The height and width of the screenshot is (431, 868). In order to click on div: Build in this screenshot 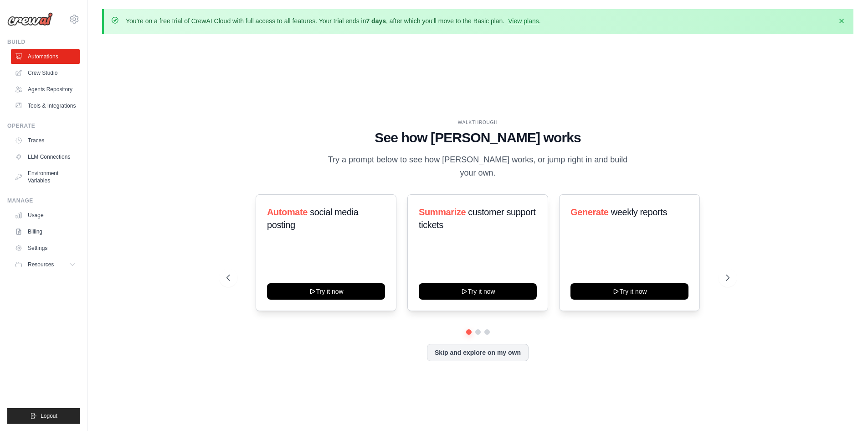, I will do `click(44, 42)`.